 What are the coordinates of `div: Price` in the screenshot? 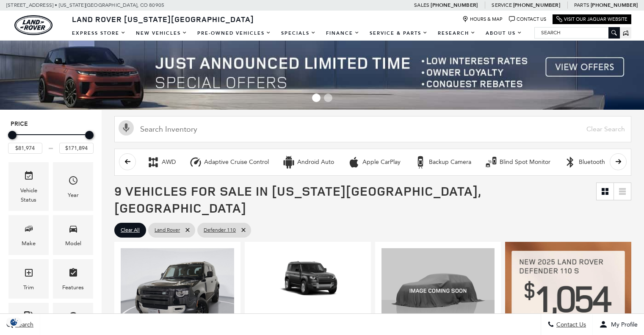 It's located at (51, 141).